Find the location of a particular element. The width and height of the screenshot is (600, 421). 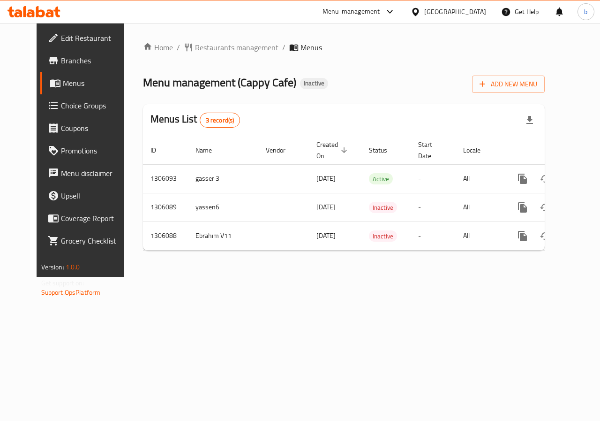

span: Version: is located at coordinates (53, 267).